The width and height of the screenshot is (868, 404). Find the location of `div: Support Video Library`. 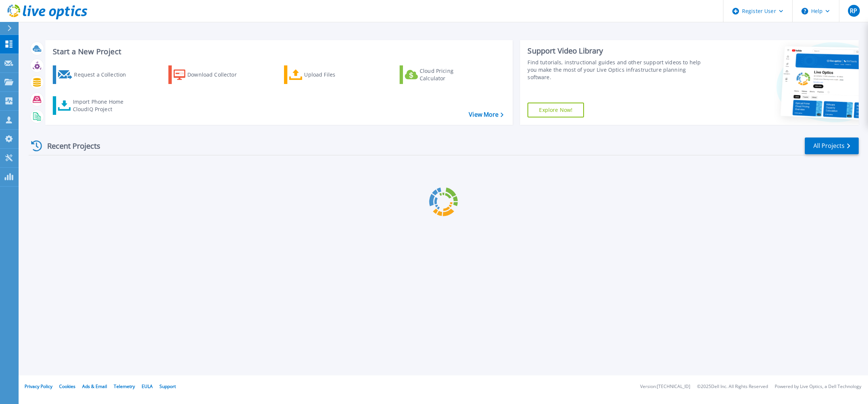

div: Support Video Library is located at coordinates (614, 51).